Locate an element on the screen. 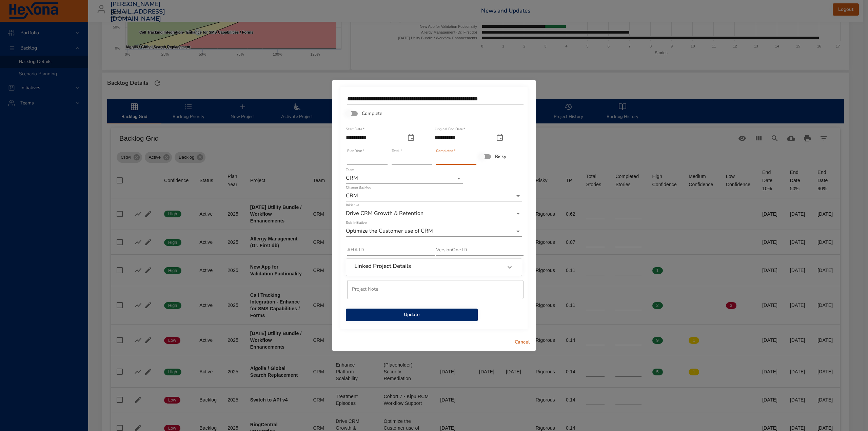  label: Completed is located at coordinates (446, 151).